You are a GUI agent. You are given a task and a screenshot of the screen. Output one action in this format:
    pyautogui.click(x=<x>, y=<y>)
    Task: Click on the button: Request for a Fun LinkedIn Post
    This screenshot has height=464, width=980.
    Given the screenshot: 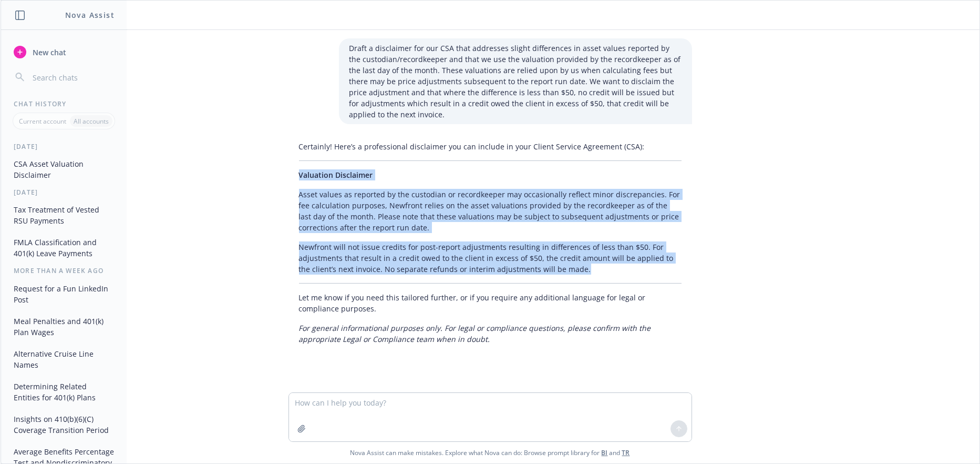 What is the action you would take?
    pyautogui.click(x=64, y=294)
    